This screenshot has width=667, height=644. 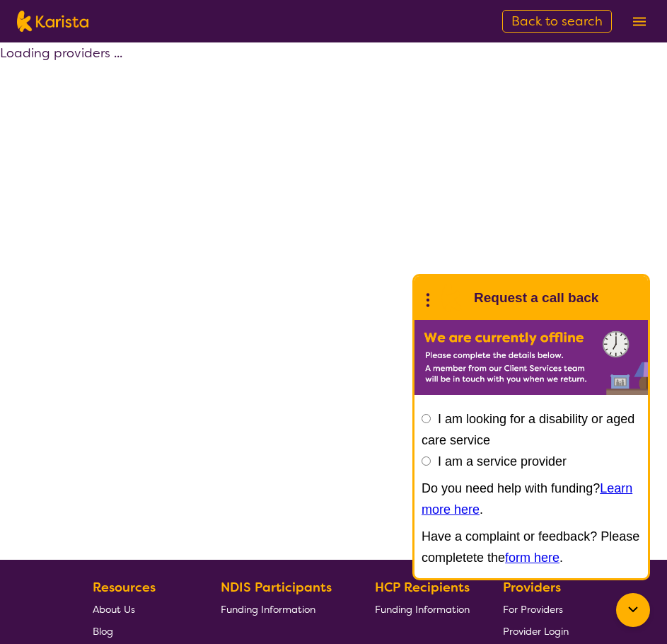 What do you see at coordinates (140, 609) in the screenshot?
I see `a: About Us` at bounding box center [140, 609].